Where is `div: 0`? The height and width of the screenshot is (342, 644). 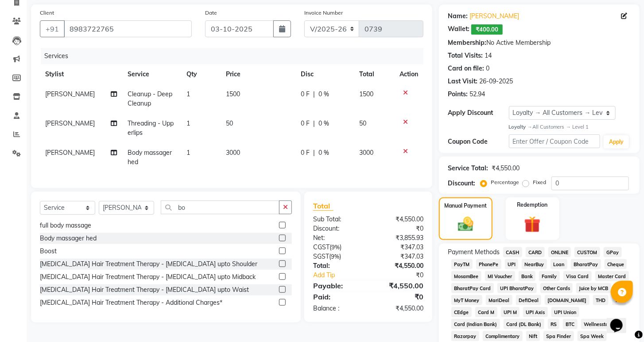
div: 0 is located at coordinates (488, 68).